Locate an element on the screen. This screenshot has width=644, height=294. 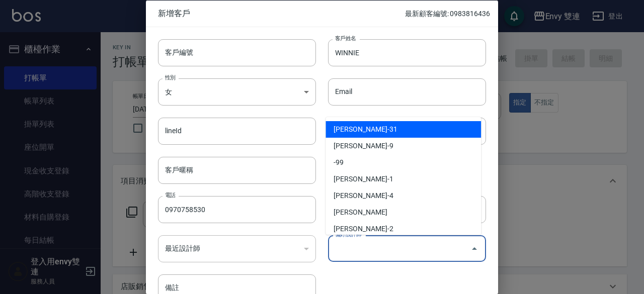
span: 新增客戶 is located at coordinates (281, 13).